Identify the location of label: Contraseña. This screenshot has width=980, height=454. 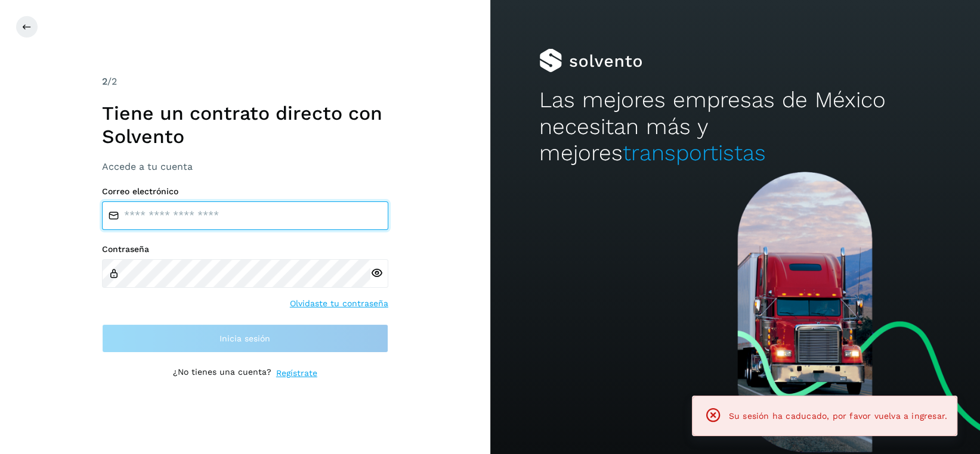
(245, 249).